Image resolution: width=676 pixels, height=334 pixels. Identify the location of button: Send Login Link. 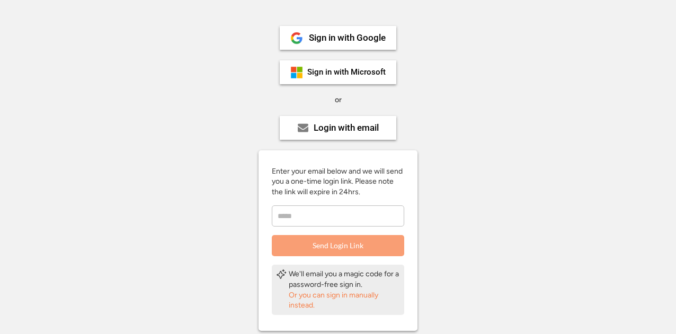
(338, 246).